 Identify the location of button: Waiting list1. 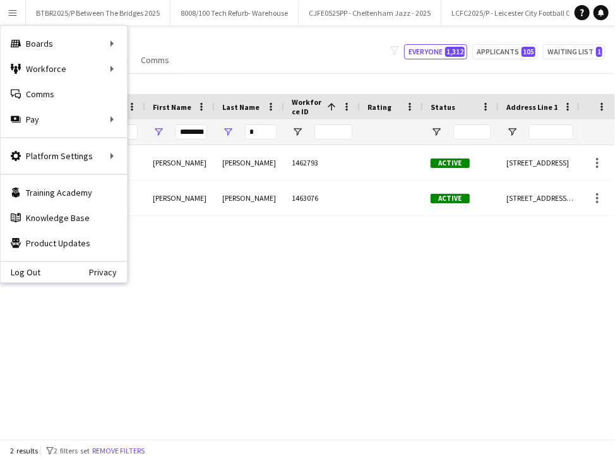
(574, 52).